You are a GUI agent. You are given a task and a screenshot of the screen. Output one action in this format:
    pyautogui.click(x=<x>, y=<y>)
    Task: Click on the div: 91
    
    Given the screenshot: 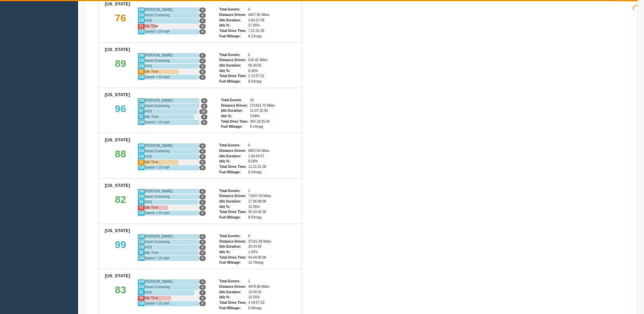 What is the action you would take?
    pyautogui.click(x=141, y=293)
    